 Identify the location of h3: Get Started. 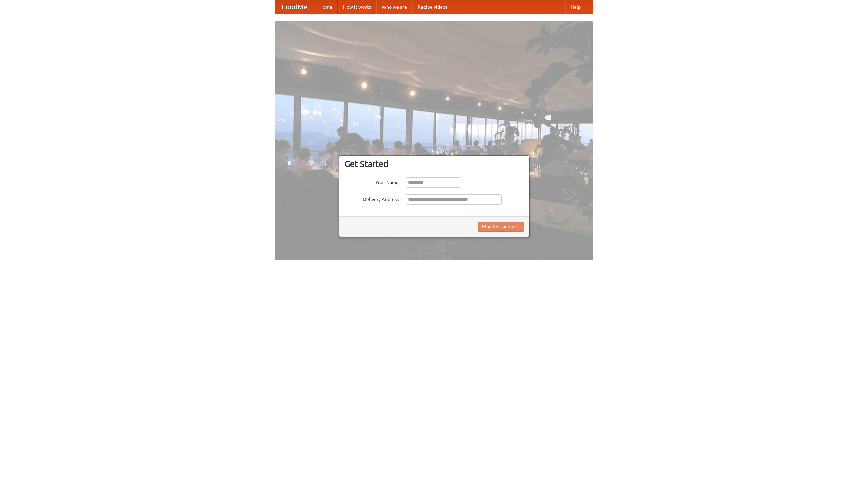
(434, 164).